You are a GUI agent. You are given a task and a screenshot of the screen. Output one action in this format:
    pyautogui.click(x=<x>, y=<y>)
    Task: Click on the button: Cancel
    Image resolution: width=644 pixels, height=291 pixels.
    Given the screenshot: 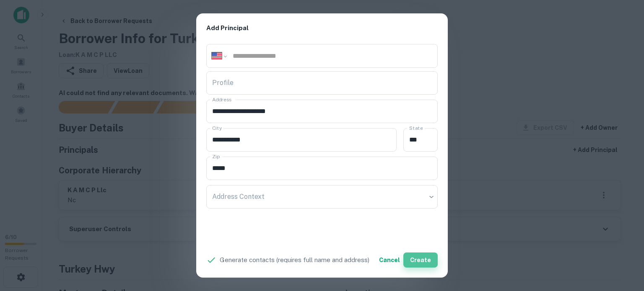 What is the action you would take?
    pyautogui.click(x=389, y=260)
    